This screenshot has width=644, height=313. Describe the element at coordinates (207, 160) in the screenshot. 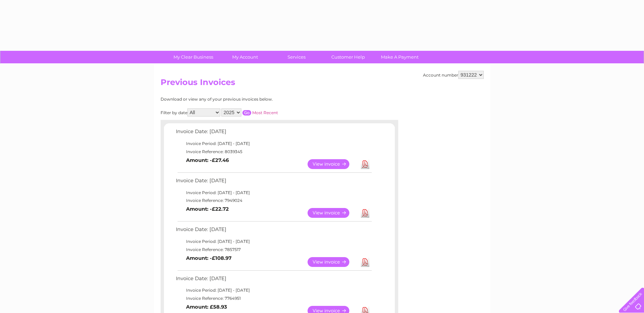

I see `b: Amount: -£27.46` at that location.